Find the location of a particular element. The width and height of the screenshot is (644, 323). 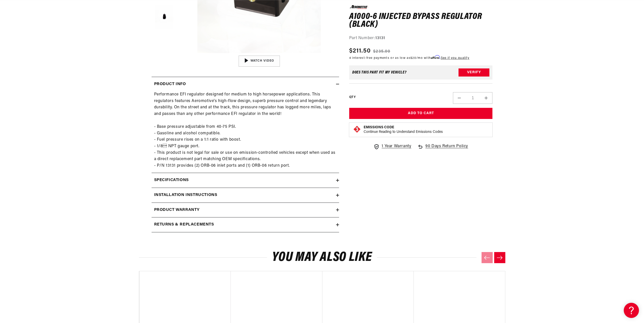

div: Performance EFI regulator designed for medium to high horsepower applications. This regulators fe... is located at coordinates (245, 130).